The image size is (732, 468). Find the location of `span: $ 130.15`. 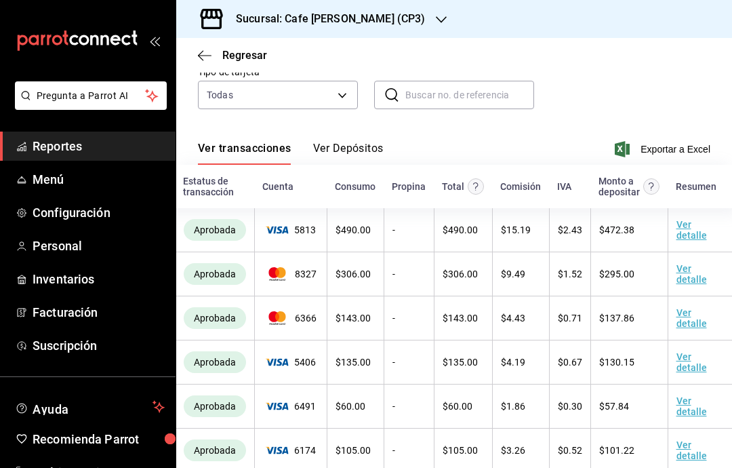

span: $ 130.15 is located at coordinates (617, 362).